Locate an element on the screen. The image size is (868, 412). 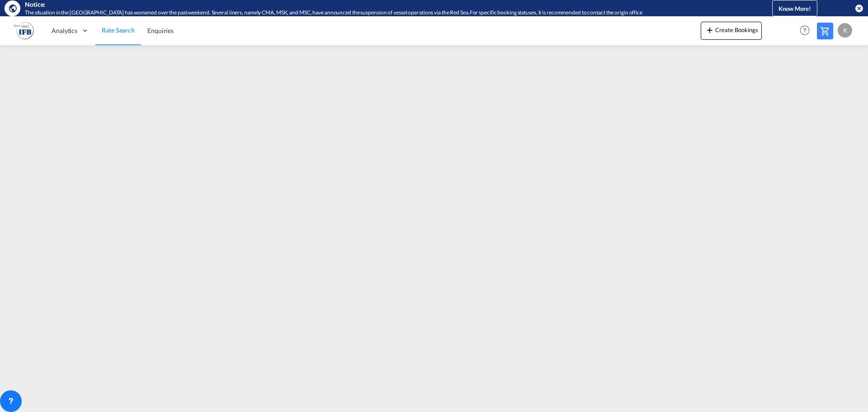
img: b628ab10256c11eeb52753acbc15d091.png is located at coordinates (24, 31).